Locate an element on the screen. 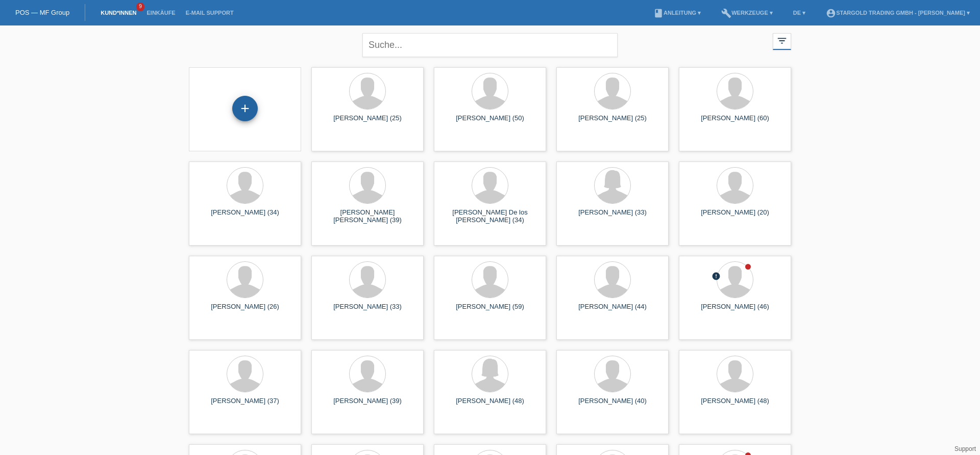 The image size is (980, 455). a: Kund*innen is located at coordinates (119, 13).